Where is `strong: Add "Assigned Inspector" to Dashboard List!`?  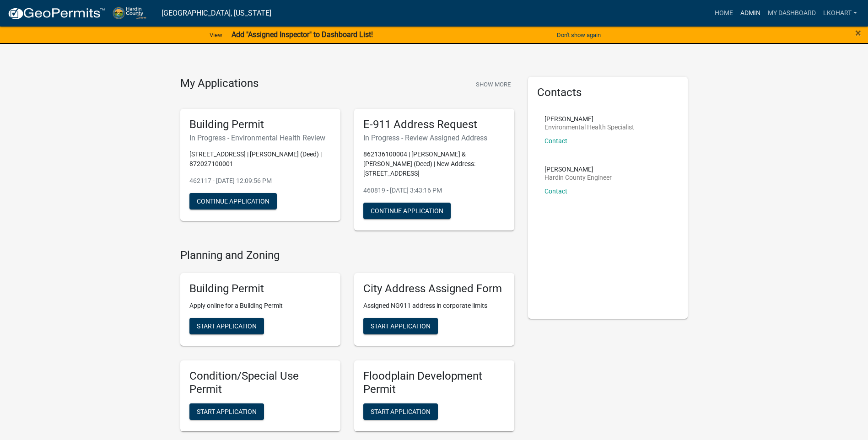
strong: Add "Assigned Inspector" to Dashboard List! is located at coordinates (302, 34).